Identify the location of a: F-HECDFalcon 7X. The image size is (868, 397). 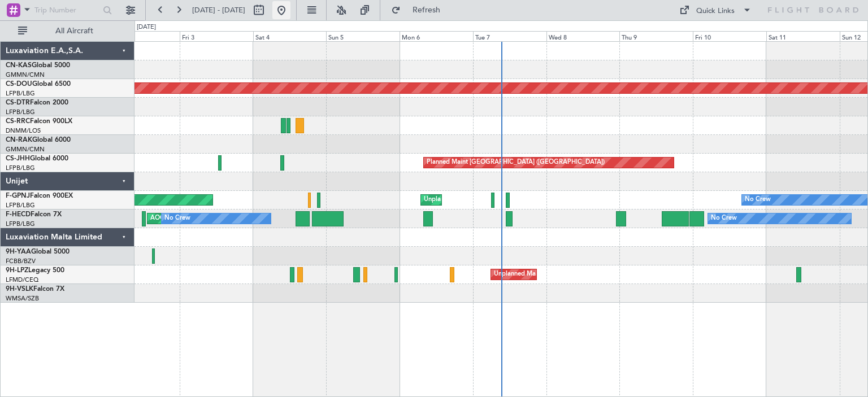
(33, 215).